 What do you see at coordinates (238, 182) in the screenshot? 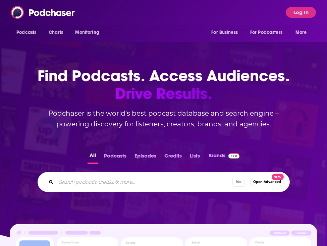
I see `span: ⌘ K` at bounding box center [238, 182].